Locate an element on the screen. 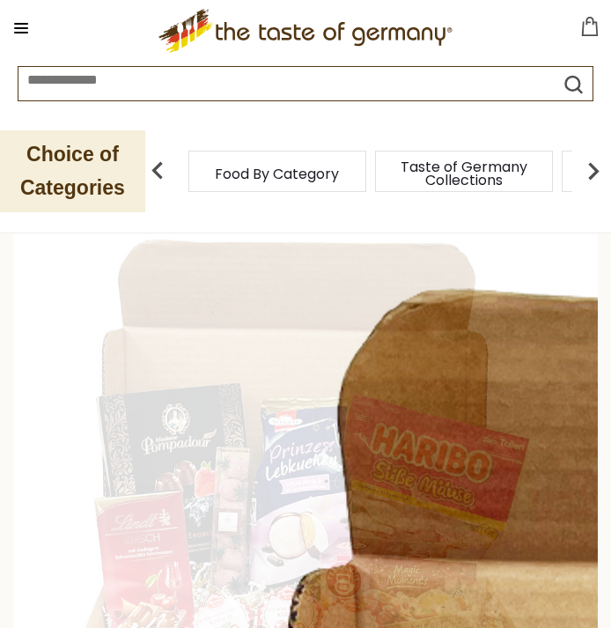  a: Food By Category is located at coordinates (276, 173).